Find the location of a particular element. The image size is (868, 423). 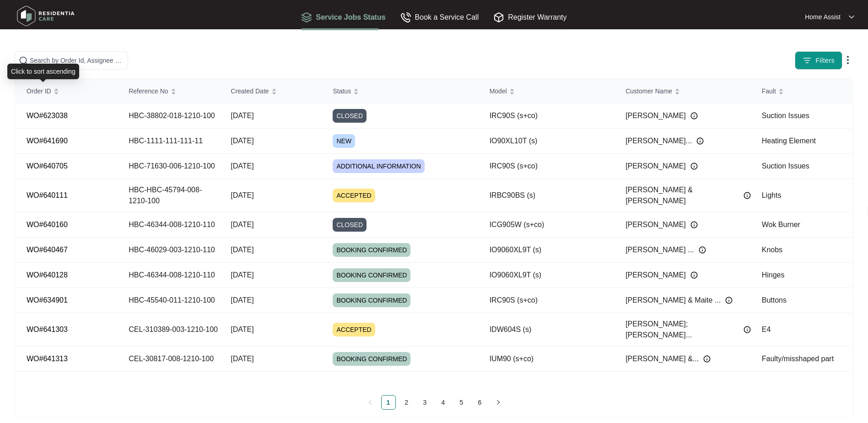

a: WO#640705 is located at coordinates (47, 165).